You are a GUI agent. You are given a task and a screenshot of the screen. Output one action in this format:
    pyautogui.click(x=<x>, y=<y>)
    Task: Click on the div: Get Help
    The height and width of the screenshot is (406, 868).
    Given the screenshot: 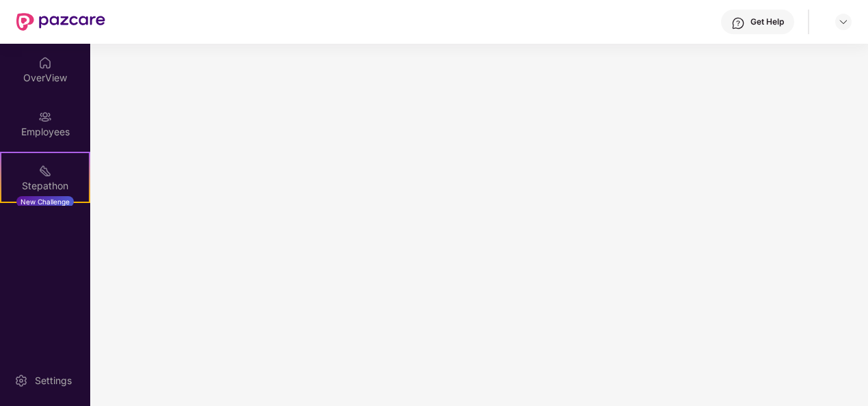 What is the action you would take?
    pyautogui.click(x=767, y=22)
    